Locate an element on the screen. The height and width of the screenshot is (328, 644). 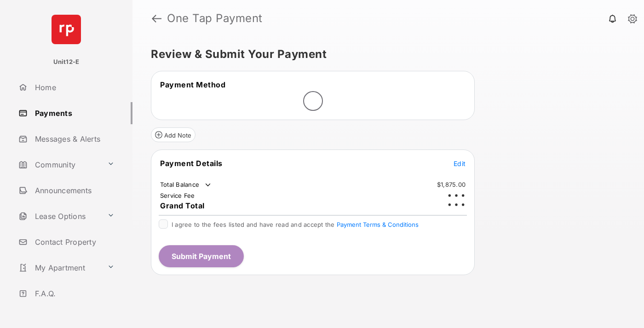
td: $1,875.00 is located at coordinates (452, 184).